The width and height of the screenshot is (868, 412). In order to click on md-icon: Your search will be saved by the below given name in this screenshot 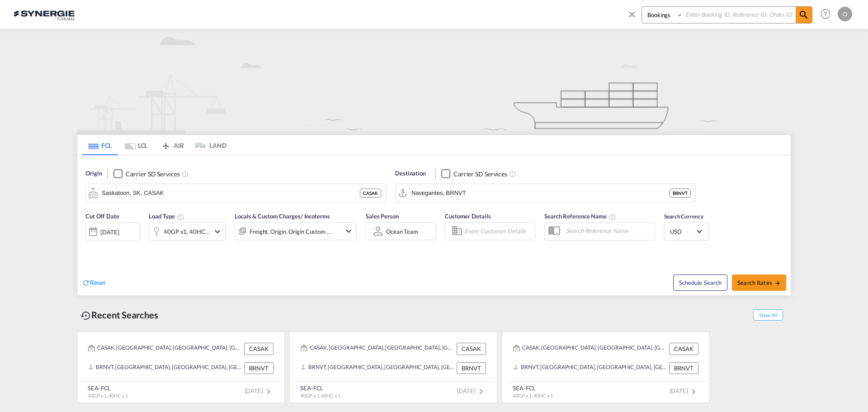, I will do `click(612, 217)`.